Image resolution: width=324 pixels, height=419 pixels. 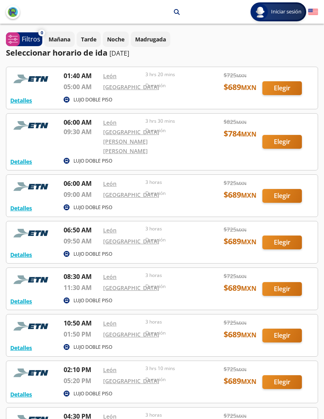 I want to click on span: Iniciar sesión, so click(x=286, y=12).